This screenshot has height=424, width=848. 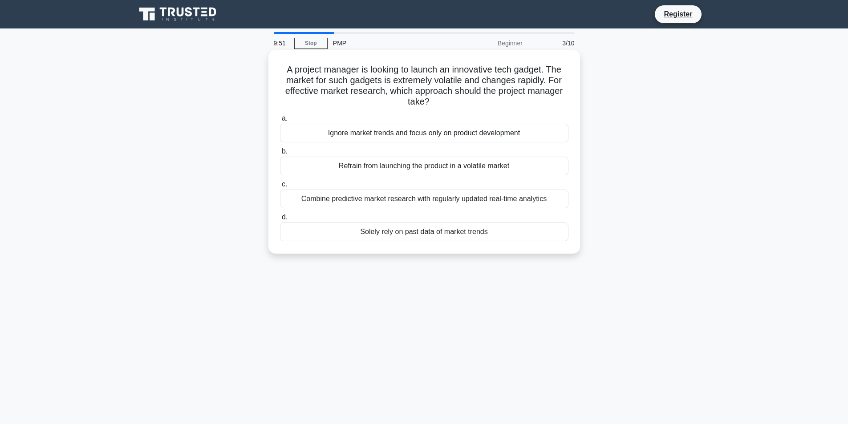 I want to click on span: b., so click(x=284, y=151).